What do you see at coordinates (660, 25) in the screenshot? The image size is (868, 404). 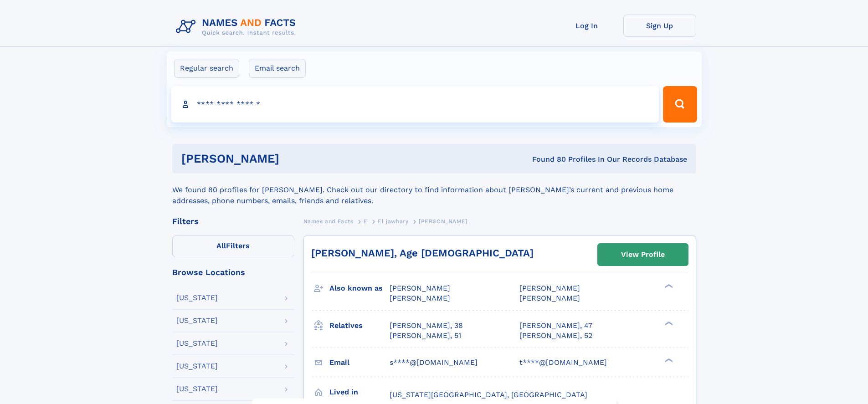 I see `a: Sign Up` at bounding box center [660, 25].